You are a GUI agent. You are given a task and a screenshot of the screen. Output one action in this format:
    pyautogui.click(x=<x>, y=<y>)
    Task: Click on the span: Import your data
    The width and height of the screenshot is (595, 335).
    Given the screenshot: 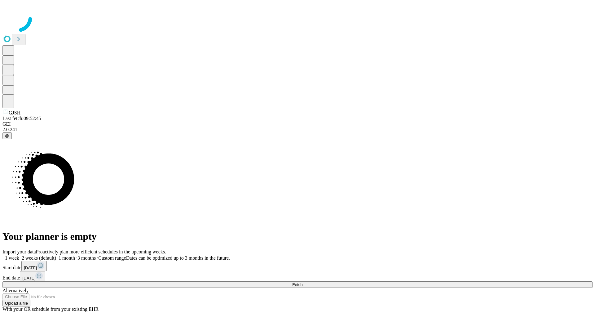 What is the action you would take?
    pyautogui.click(x=19, y=251)
    